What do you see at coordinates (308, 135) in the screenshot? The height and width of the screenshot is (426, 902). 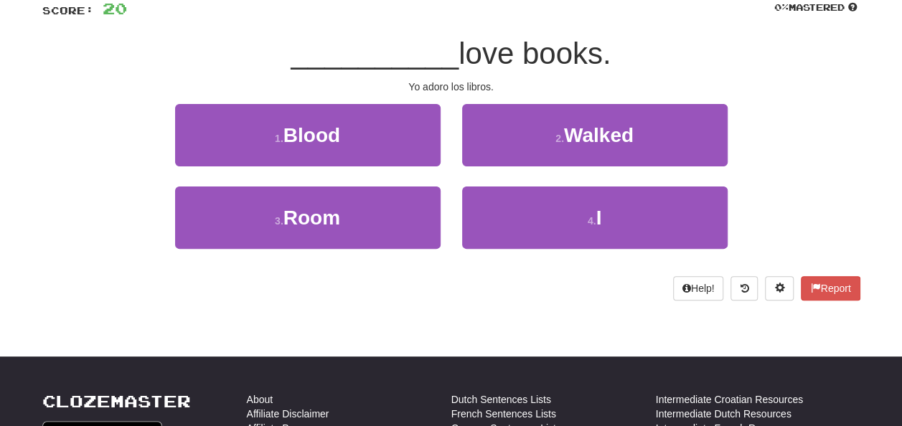 I see `button: 1.Blood` at bounding box center [308, 135].